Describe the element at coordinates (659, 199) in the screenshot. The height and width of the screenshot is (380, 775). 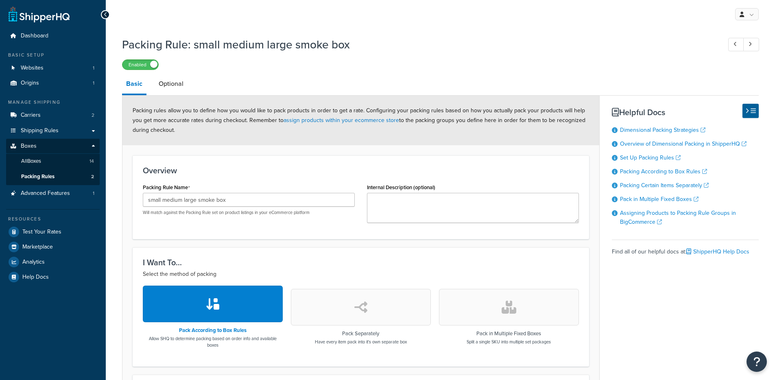
I see `a: Pack in Multiple Fixed Boxes` at that location.